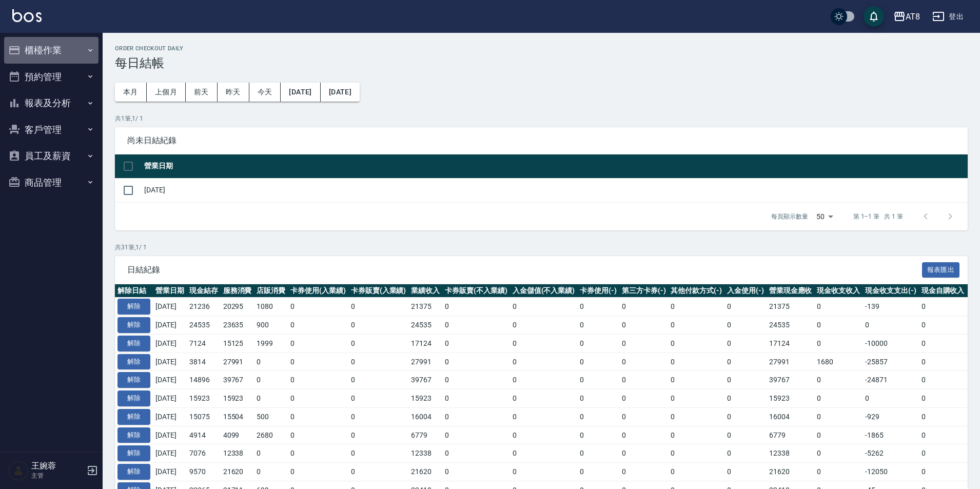  What do you see at coordinates (271, 434) in the screenshot?
I see `td: 2680` at bounding box center [271, 434].